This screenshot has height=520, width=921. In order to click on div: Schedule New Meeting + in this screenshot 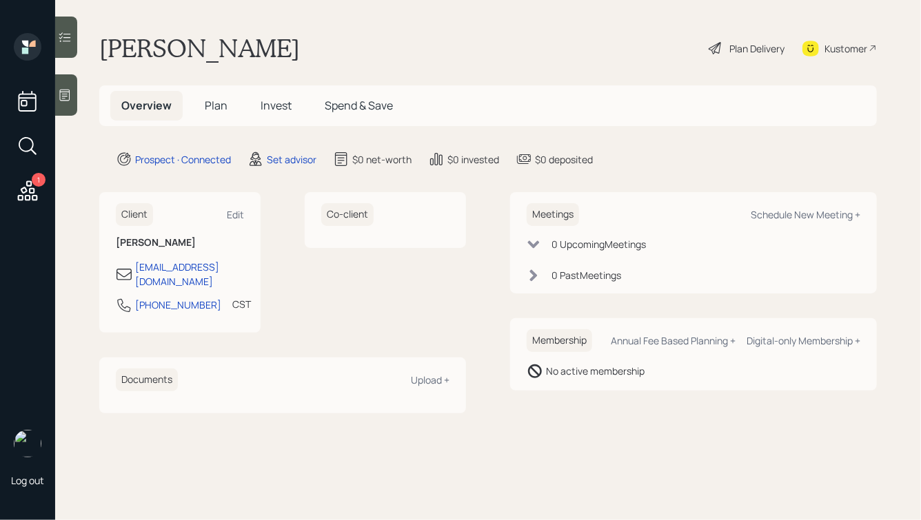, I will do `click(805, 214)`.